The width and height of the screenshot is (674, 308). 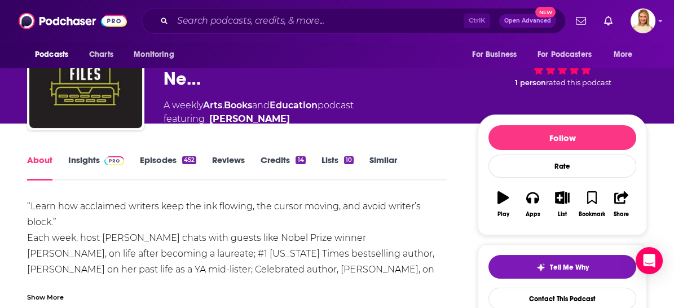 I want to click on span: Open Advanced, so click(x=527, y=21).